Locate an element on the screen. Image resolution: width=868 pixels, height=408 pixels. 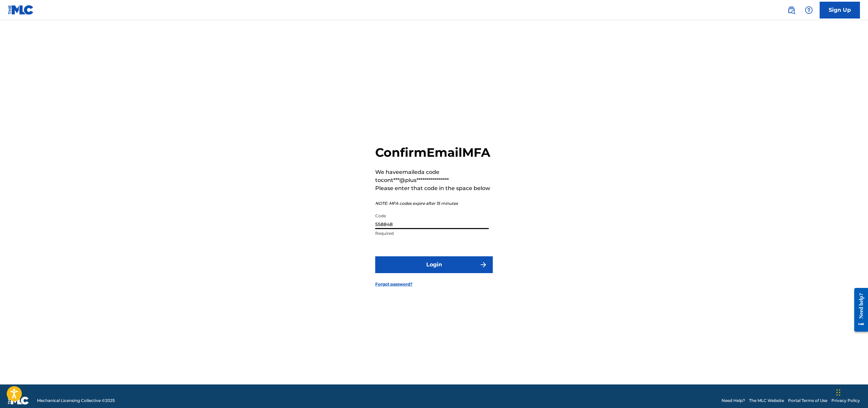
a: Public Search is located at coordinates (791, 10).